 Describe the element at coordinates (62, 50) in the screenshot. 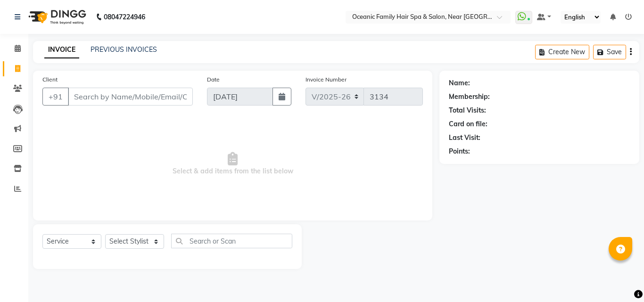

I see `a: INVOICE` at that location.